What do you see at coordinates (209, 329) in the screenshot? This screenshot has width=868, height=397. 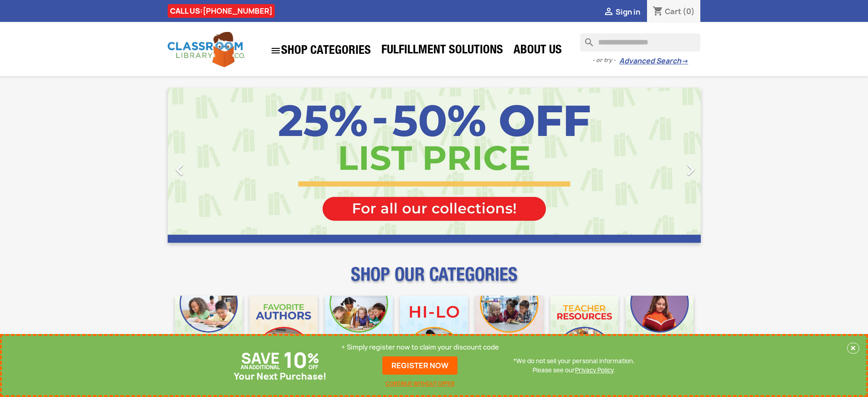 I see `img: CLC_Bulk_Mobile.jpg` at bounding box center [209, 329].